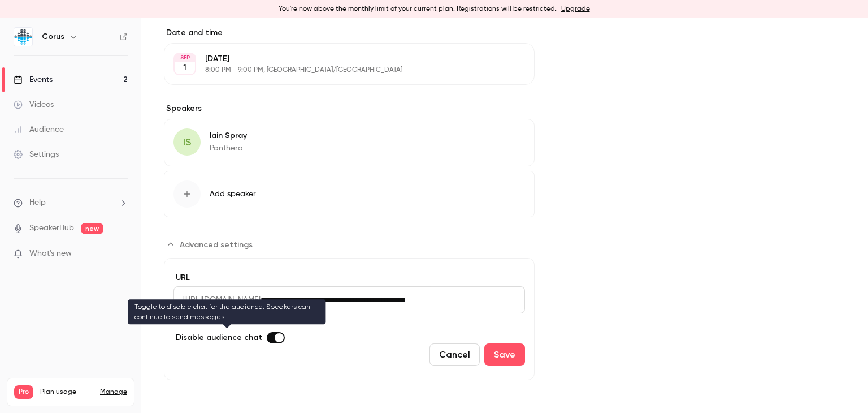  Describe the element at coordinates (229, 135) in the screenshot. I see `p: Iain Spray` at that location.